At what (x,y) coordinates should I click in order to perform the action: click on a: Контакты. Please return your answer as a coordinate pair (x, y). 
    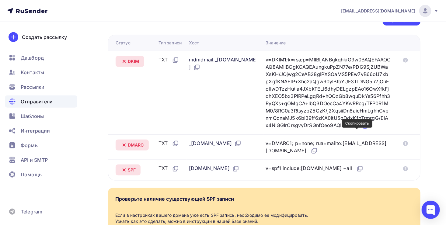
    Looking at the image, I should click on (41, 72).